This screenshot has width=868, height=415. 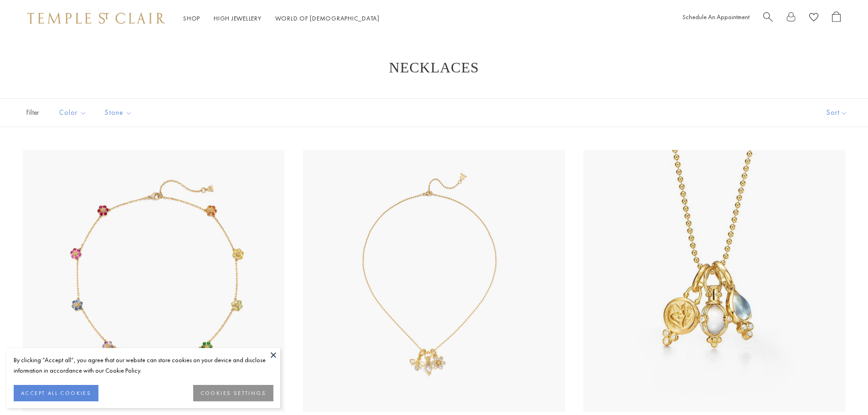 I want to click on nav: Main navigation, so click(x=281, y=18).